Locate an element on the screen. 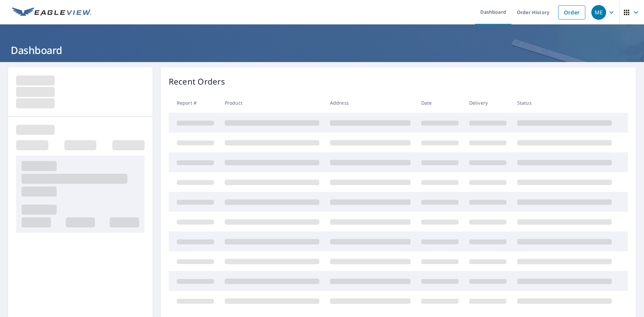 The height and width of the screenshot is (317, 644). th: Product is located at coordinates (272, 103).